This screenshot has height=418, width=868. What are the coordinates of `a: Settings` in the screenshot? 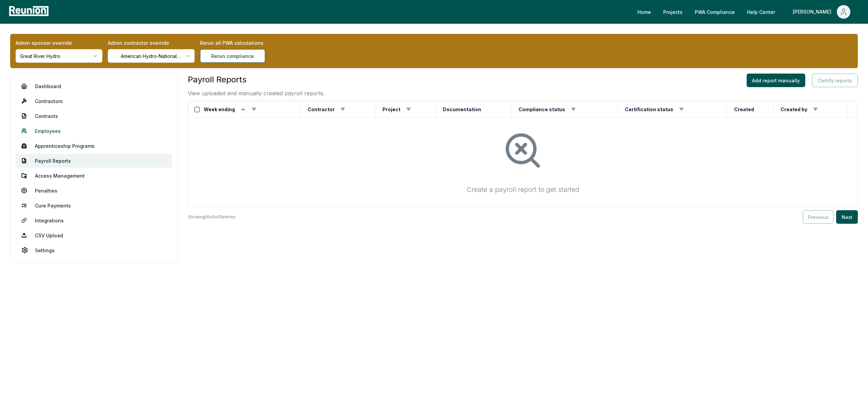 It's located at (94, 251).